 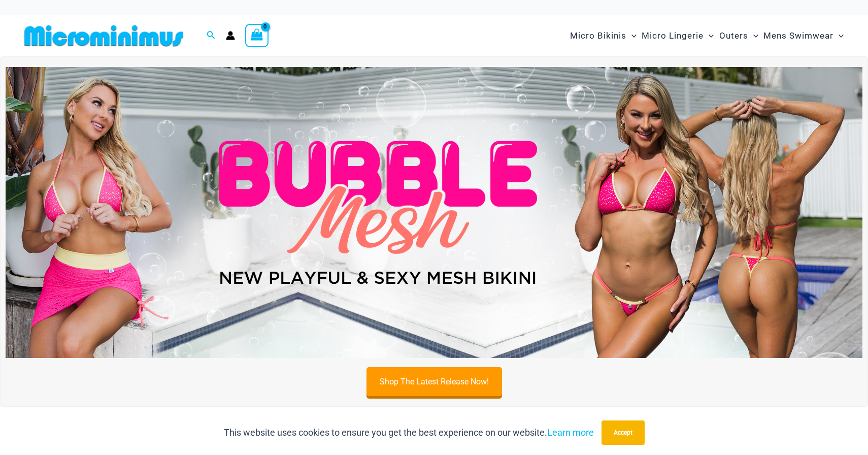 I want to click on span: Micro Bikinis, so click(x=599, y=36).